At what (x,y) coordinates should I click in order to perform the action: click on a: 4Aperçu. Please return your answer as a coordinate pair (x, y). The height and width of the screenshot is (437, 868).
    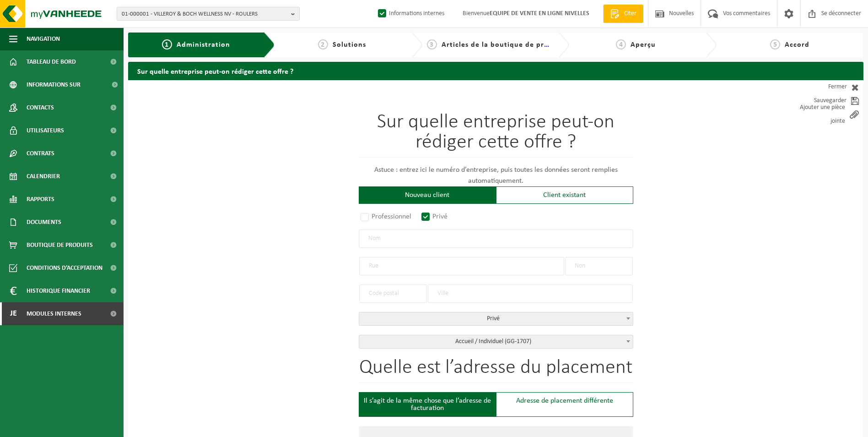
    Looking at the image, I should click on (636, 45).